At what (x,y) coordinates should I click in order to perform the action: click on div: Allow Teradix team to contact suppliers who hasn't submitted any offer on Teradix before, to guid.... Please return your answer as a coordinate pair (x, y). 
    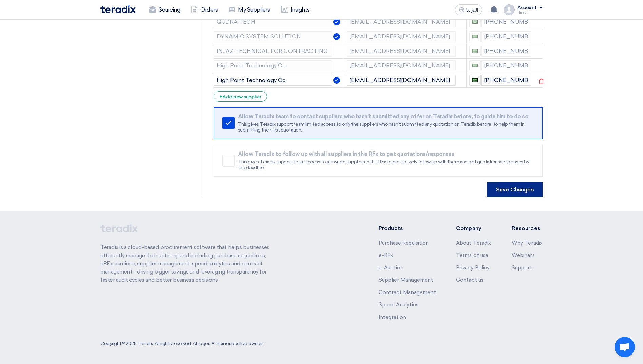
    Looking at the image, I should click on (385, 116).